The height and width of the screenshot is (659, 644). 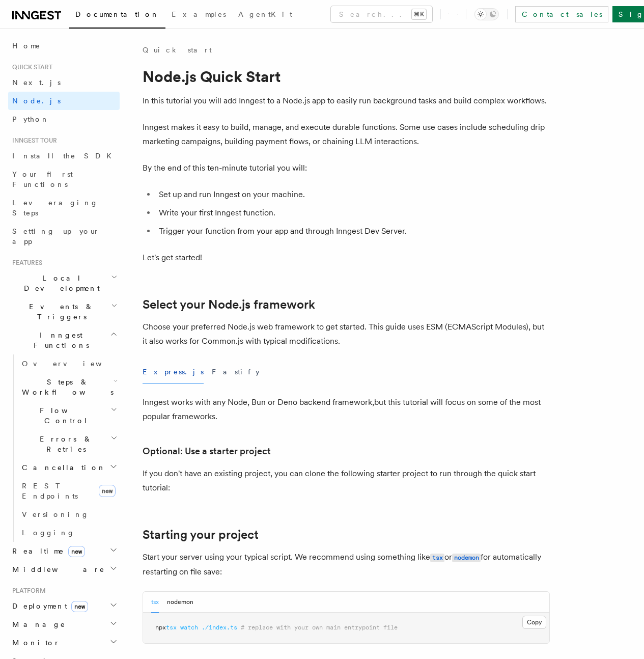 What do you see at coordinates (265, 14) in the screenshot?
I see `span: AgentKit` at bounding box center [265, 14].